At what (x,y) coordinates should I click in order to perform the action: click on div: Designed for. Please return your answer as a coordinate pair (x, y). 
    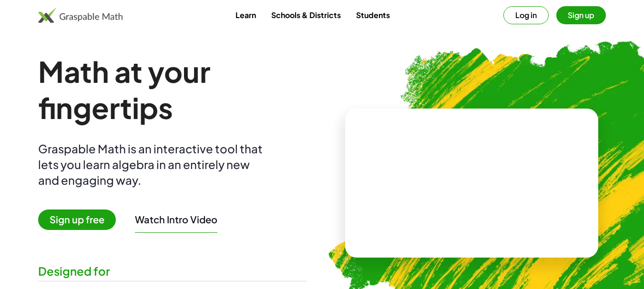
    Looking at the image, I should click on (172, 271).